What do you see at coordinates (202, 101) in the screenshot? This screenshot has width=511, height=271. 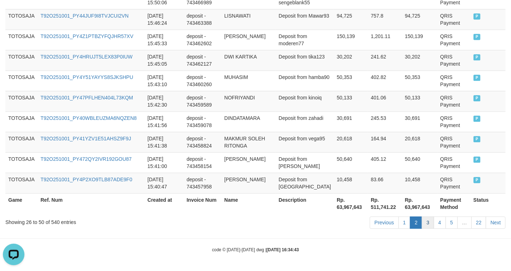 I see `td: deposit - 743459589` at bounding box center [202, 101].